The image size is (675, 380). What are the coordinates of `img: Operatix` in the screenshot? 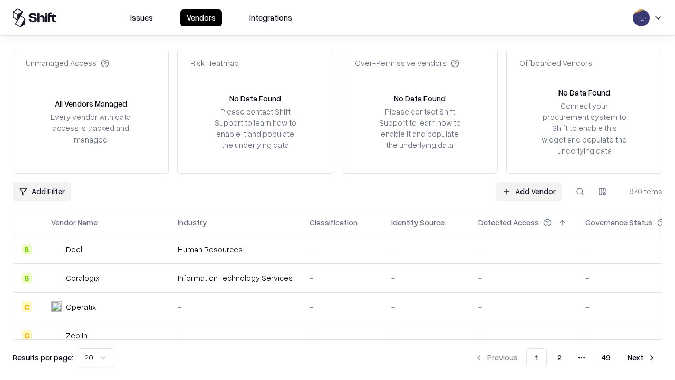 It's located at (56, 306).